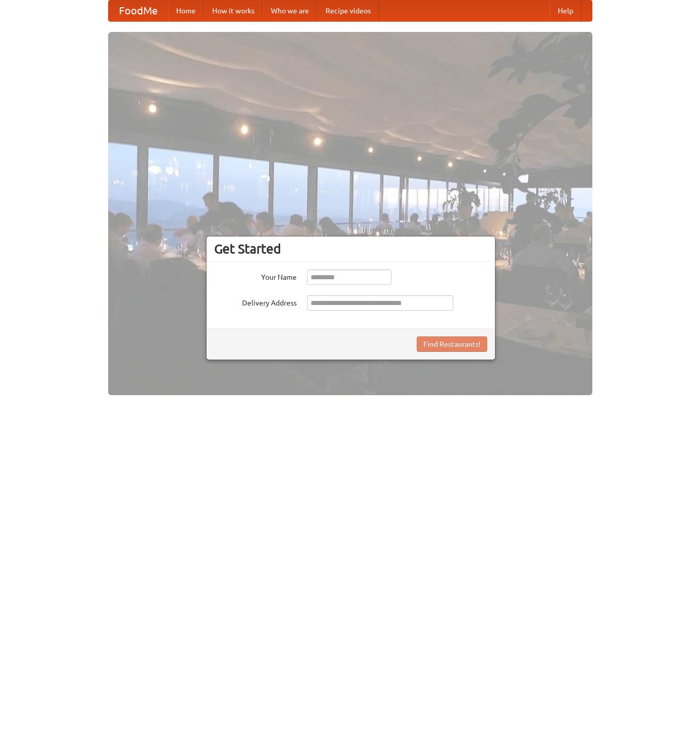 This screenshot has height=729, width=700. What do you see at coordinates (138, 11) in the screenshot?
I see `a: FoodMe` at bounding box center [138, 11].